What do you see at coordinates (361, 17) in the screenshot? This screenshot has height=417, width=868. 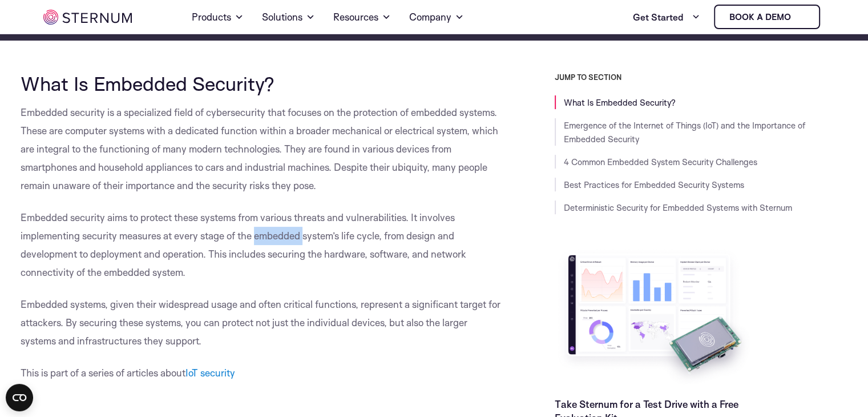 I see `a: Resources` at bounding box center [361, 17].